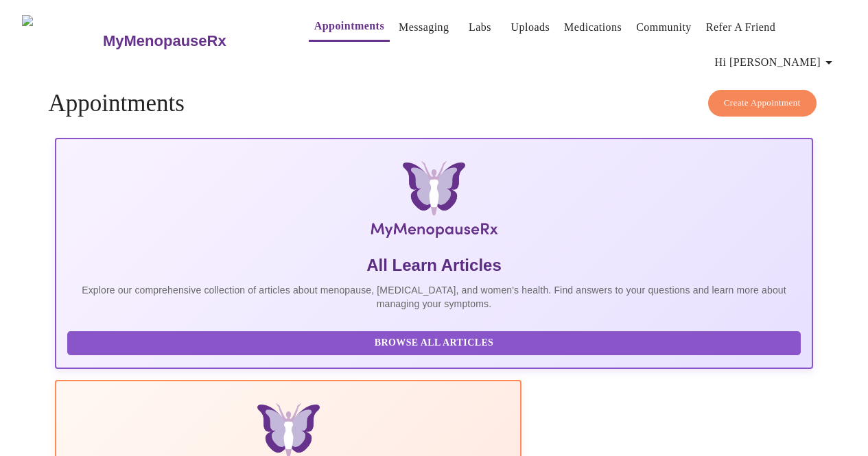  I want to click on a: Labs, so click(479, 28).